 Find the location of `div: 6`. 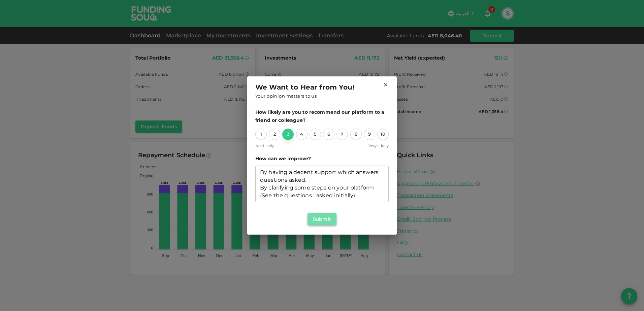

div: 6 is located at coordinates (328, 135).